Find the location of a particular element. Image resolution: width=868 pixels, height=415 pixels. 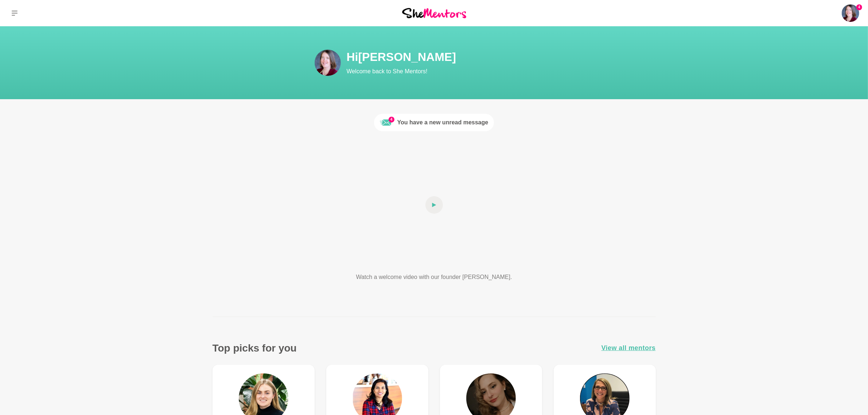

h3: Top picks for you is located at coordinates (255, 348).